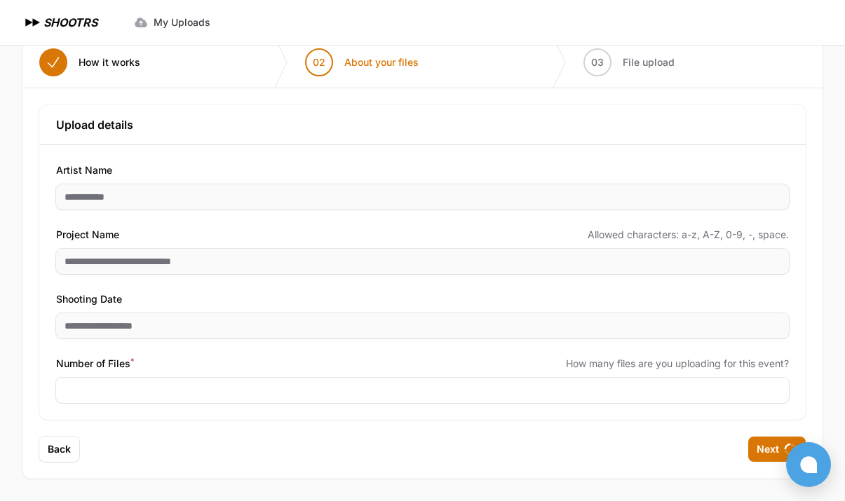  I want to click on button: 03 File upload, so click(629, 62).